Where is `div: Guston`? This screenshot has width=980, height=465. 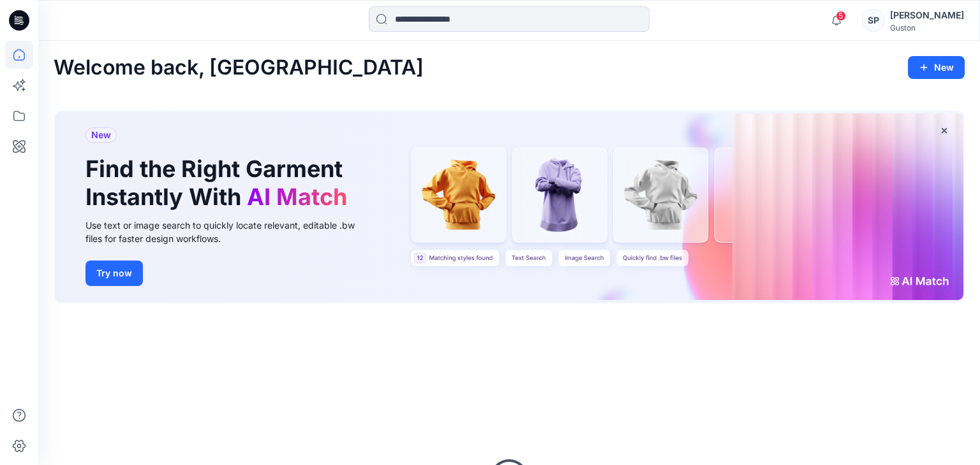 div: Guston is located at coordinates (927, 27).